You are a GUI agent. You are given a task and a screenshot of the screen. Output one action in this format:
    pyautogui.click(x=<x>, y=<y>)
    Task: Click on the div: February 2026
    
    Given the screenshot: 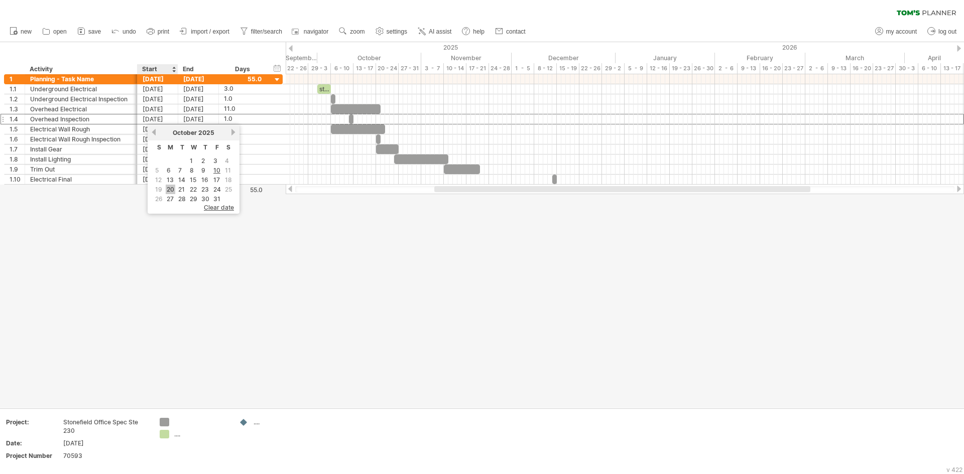 What is the action you would take?
    pyautogui.click(x=760, y=58)
    